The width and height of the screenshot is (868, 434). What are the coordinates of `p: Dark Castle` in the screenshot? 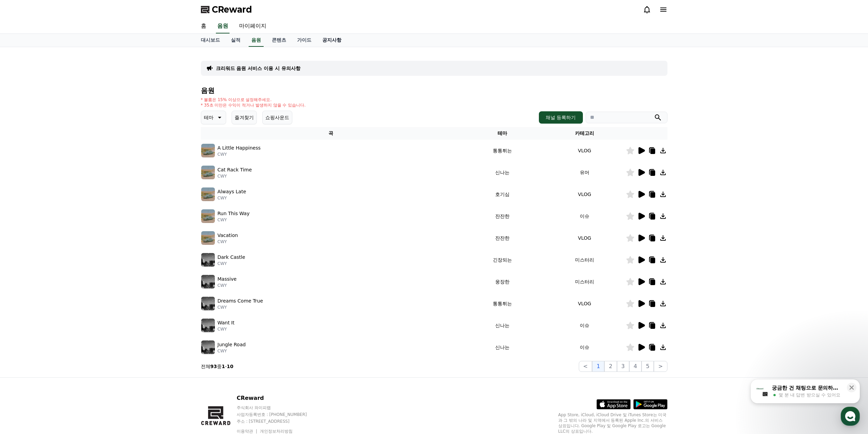 It's located at (231, 257).